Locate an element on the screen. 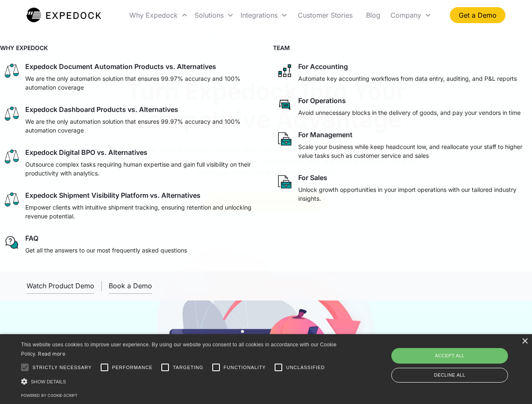 This screenshot has height=404, width=532. span: Strictly necessary is located at coordinates (62, 368).